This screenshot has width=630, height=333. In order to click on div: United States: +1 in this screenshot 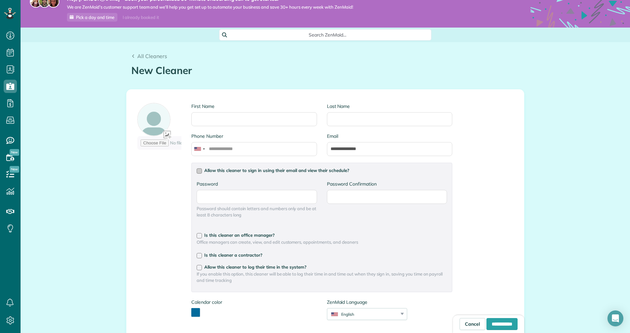, I will do `click(199, 149)`.